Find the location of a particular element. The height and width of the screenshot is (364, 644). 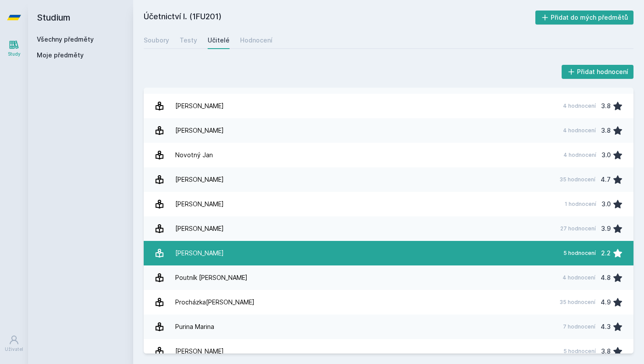

a: Soubory is located at coordinates (156, 40).